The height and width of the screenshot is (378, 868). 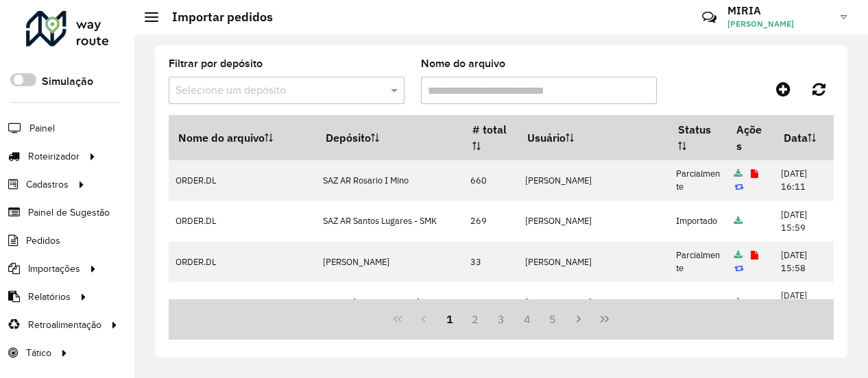 What do you see at coordinates (778, 11) in the screenshot?
I see `h3: MIRIA` at bounding box center [778, 11].